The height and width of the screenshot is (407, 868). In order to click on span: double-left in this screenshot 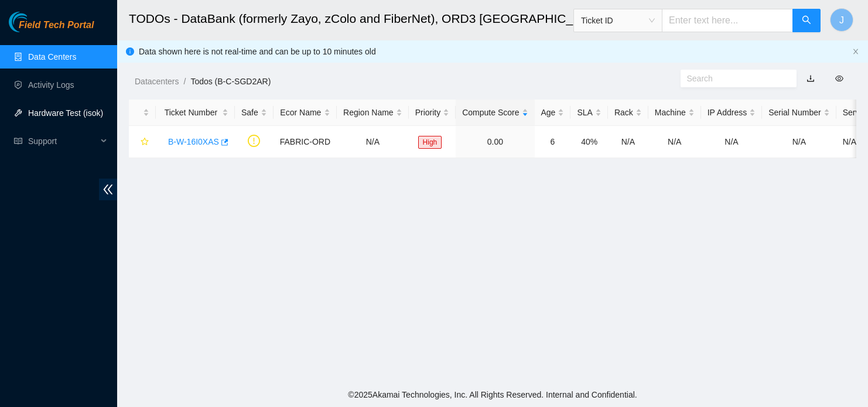, I will do `click(108, 190)`.